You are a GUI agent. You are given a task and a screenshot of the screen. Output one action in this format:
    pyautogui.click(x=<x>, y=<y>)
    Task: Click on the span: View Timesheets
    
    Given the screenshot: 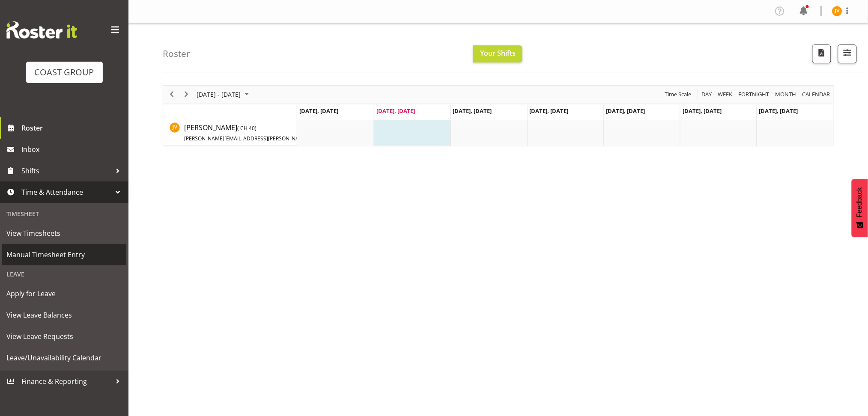 What is the action you would take?
    pyautogui.click(x=64, y=233)
    